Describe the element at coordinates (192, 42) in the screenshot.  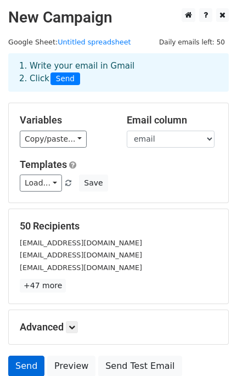
I see `a: Daily emails left: 50` at that location.